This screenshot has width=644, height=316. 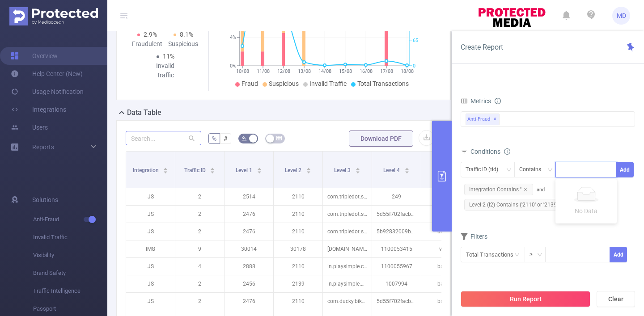 I want to click on input: Search..., so click(x=163, y=138).